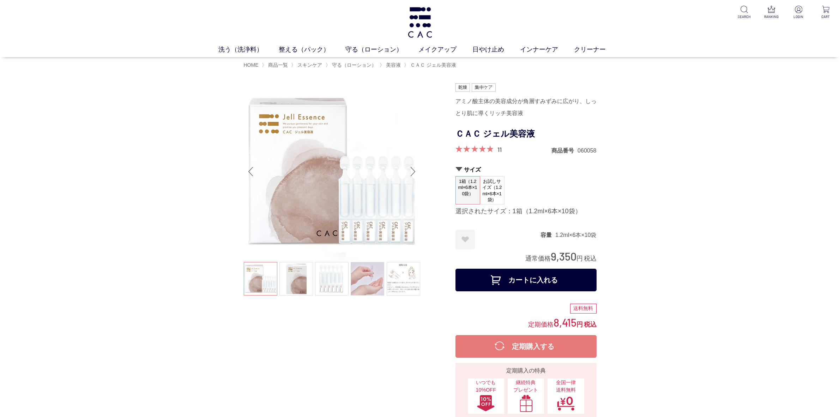 This screenshot has height=417, width=840. What do you see at coordinates (526, 403) in the screenshot?
I see `img: 継続特典プレゼント` at bounding box center [526, 403].